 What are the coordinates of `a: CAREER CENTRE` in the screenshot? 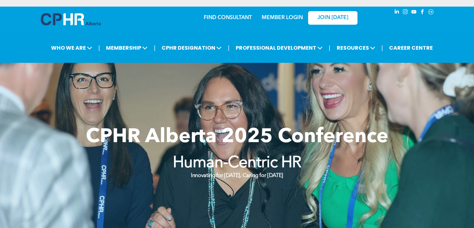 It's located at (411, 48).